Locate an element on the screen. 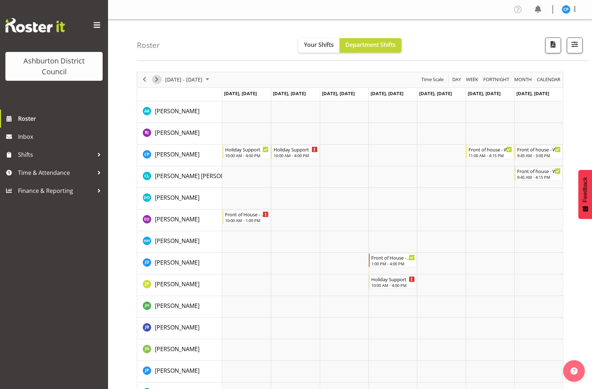 The height and width of the screenshot is (389, 592). img: charin-phumcharoen11025.jpg is located at coordinates (566, 9).